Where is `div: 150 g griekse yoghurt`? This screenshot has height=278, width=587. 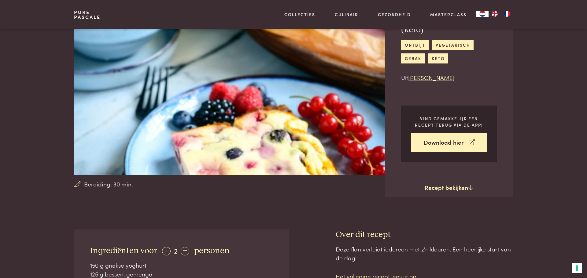 div: 150 g griekse yoghurt is located at coordinates (181, 266).